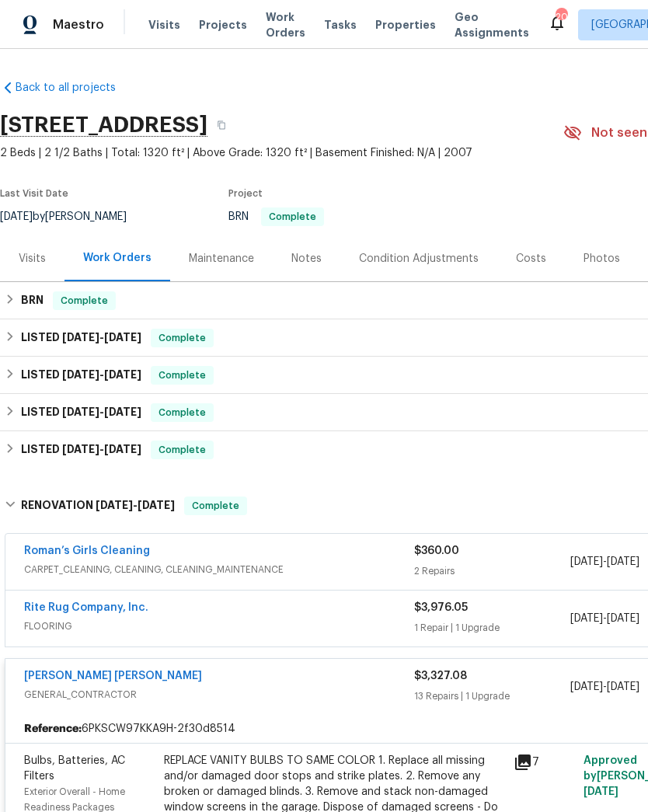 The width and height of the screenshot is (648, 812). What do you see at coordinates (285, 25) in the screenshot?
I see `span: Work Orders` at bounding box center [285, 25].